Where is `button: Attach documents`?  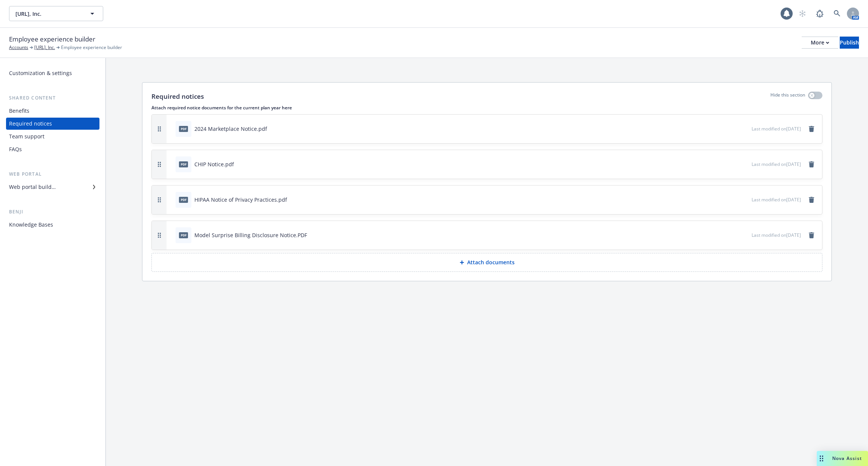 button: Attach documents is located at coordinates (486, 262).